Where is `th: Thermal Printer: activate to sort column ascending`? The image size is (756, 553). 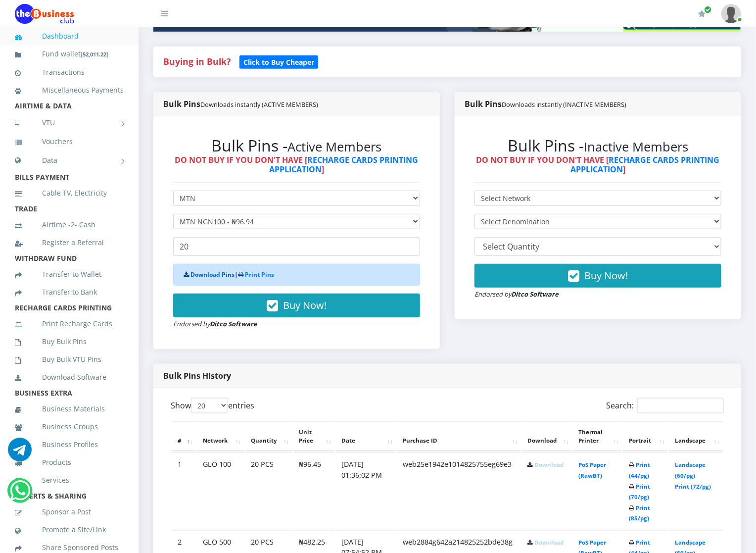 th: Thermal Printer: activate to sort column ascending is located at coordinates (597, 437).